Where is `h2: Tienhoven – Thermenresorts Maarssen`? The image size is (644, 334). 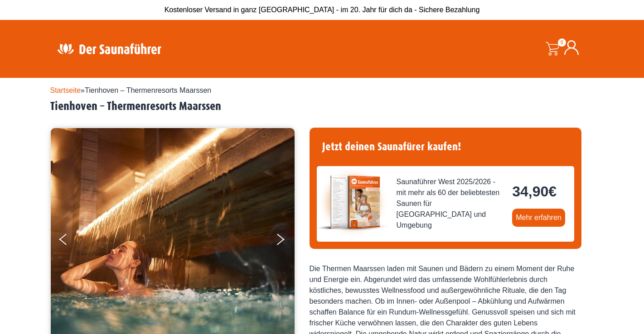 h2: Tienhoven – Thermenresorts Maarssen is located at coordinates (322, 107).